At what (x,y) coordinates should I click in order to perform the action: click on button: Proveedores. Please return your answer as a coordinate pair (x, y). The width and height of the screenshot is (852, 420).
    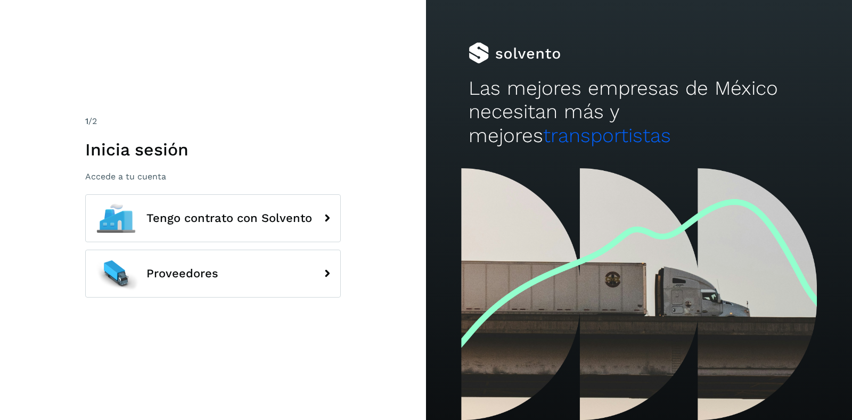
    Looking at the image, I should click on (213, 274).